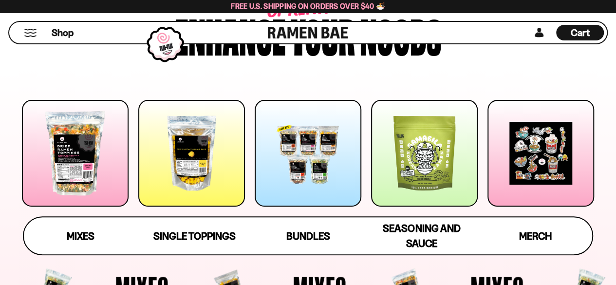  Describe the element at coordinates (421, 236) in the screenshot. I see `span: Seasoning and Sauce` at that location.